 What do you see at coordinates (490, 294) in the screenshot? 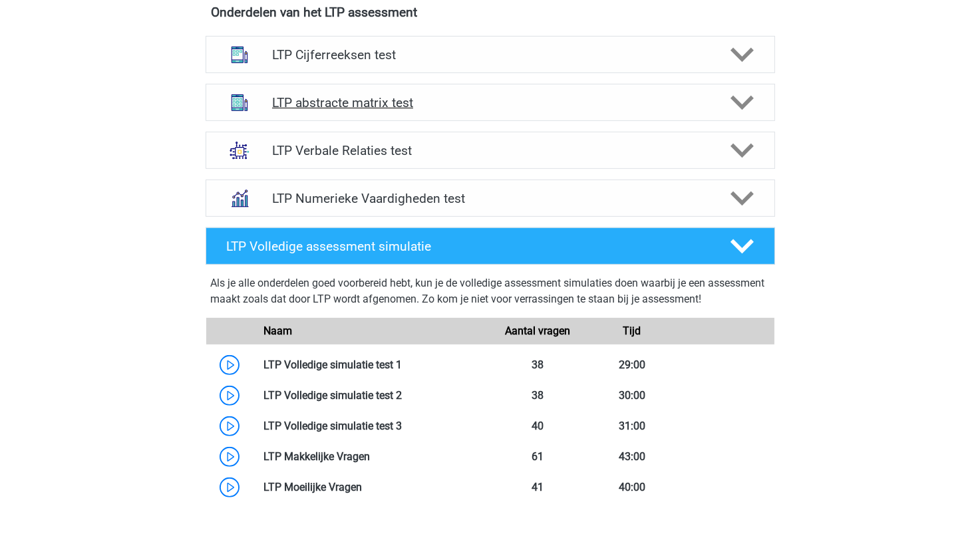
I see `div: Als je alle onderdelen goed voorbereid hebt, kun je de volledige assessment simulaties doen waarb...` at bounding box center [490, 294].